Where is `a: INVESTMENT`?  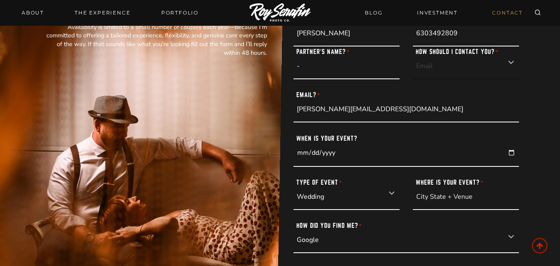 a: INVESTMENT is located at coordinates (437, 12).